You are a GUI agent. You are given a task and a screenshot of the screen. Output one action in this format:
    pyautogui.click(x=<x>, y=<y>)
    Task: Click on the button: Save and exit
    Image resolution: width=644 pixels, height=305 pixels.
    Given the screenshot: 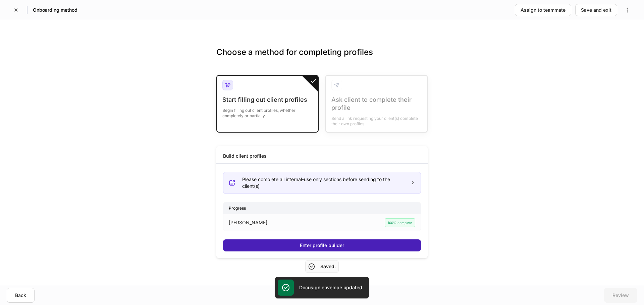 What is the action you would take?
    pyautogui.click(x=596, y=10)
    